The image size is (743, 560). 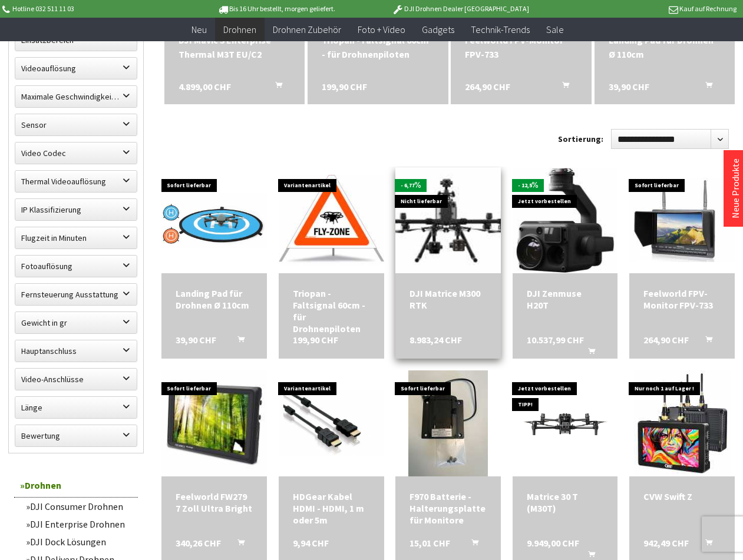 I want to click on div: DJI Mavic 3 Enterprise Thermal M3T EU/C2, so click(x=234, y=47).